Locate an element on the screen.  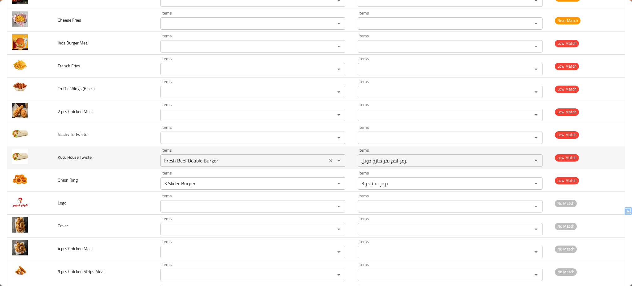
img: Truffle Wings (6 pcs) is located at coordinates (20, 88).